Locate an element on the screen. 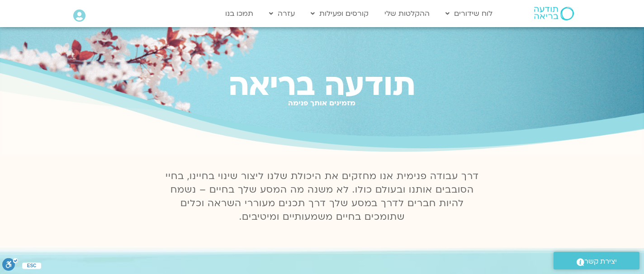 This screenshot has width=644, height=274. img: תודעה בריאה is located at coordinates (554, 14).